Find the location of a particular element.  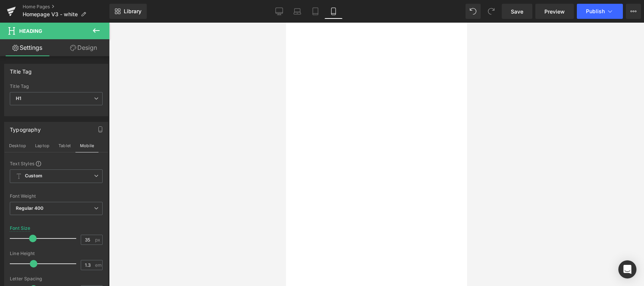

span: em is located at coordinates (98, 265).